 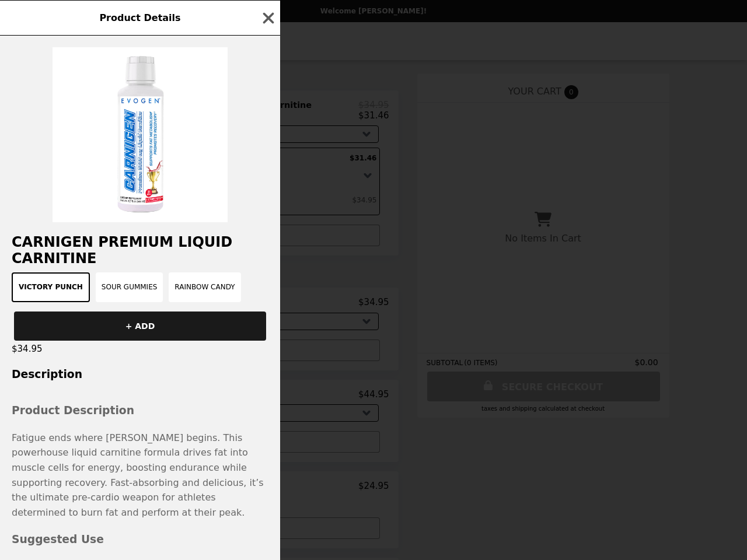 What do you see at coordinates (130, 287) in the screenshot?
I see `button: Sour Gummies` at bounding box center [130, 287].